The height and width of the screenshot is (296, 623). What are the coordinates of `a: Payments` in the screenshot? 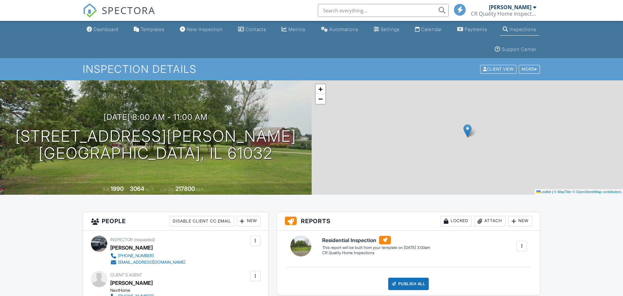 It's located at (472, 29).